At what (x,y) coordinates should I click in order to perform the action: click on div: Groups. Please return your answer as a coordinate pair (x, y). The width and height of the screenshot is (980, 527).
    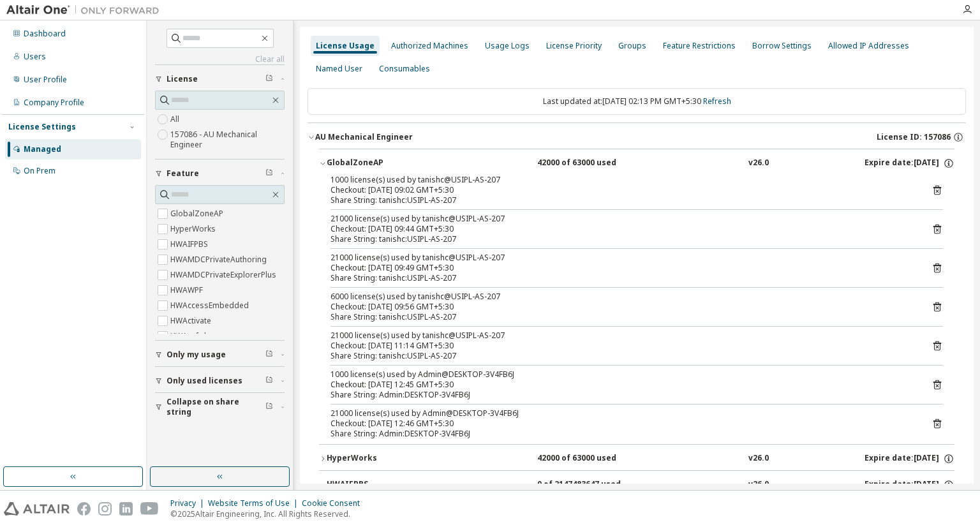
    Looking at the image, I should click on (632, 46).